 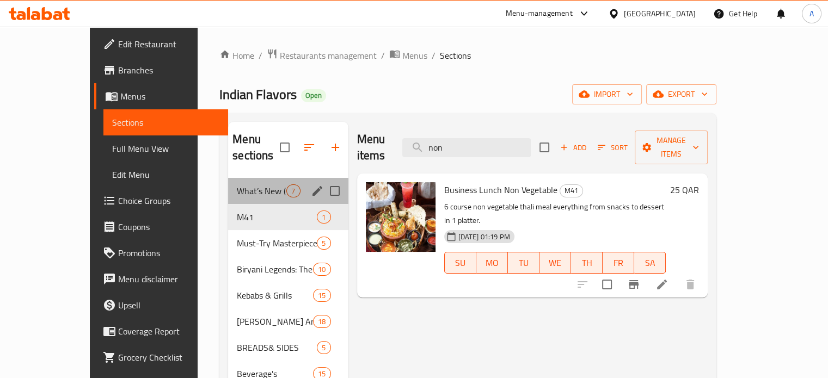 I want to click on img: Business Lunch Non Vegetable, so click(x=400, y=217).